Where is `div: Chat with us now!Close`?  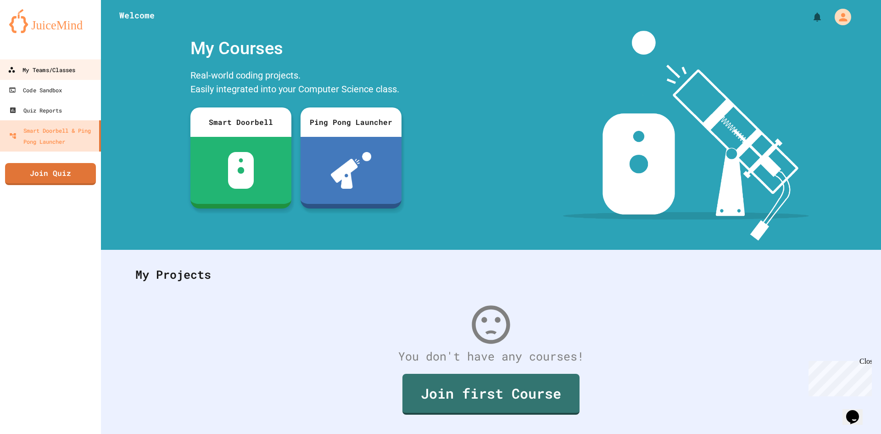 div: Chat with us now!Close is located at coordinates (33, 31).